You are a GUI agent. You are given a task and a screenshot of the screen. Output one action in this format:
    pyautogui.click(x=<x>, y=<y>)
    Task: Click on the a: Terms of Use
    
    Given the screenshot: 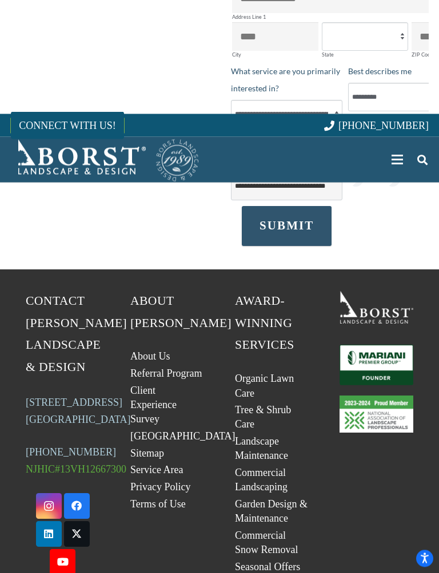 What is the action you would take?
    pyautogui.click(x=158, y=505)
    